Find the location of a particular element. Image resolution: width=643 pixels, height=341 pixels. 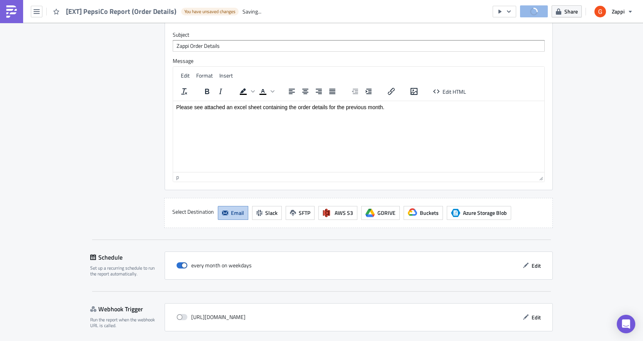

label: Select Destination is located at coordinates (193, 211).